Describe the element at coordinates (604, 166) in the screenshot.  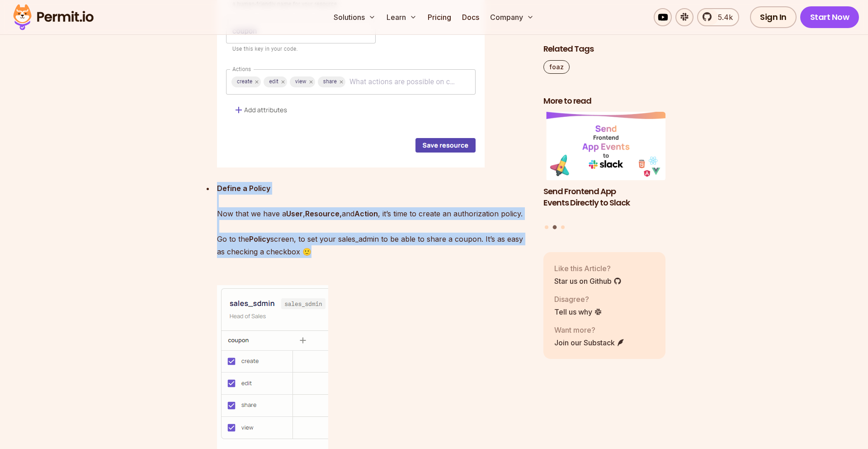
I see `li: 2 of 3` at that location.